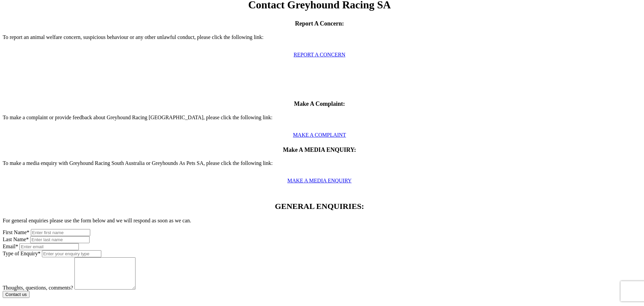  Describe the element at coordinates (72, 253) in the screenshot. I see `input: Enter your enquiry type` at that location.